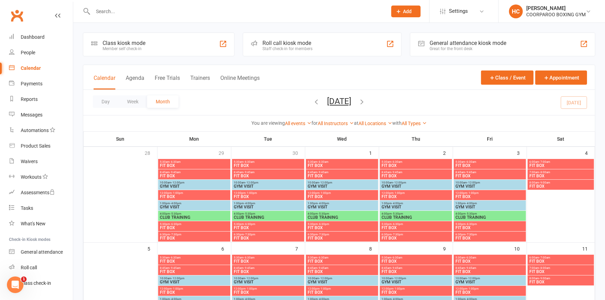  I want to click on span: 1, so click(24, 279).